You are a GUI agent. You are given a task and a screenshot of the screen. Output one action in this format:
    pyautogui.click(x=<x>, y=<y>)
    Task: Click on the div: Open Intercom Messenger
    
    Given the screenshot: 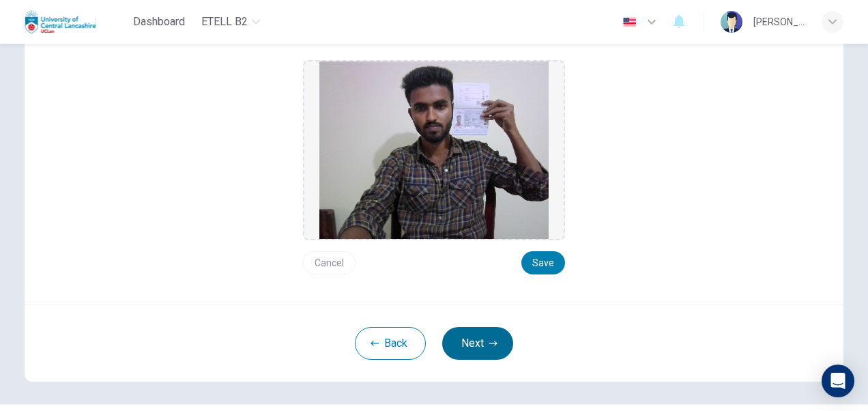 What is the action you would take?
    pyautogui.click(x=838, y=381)
    